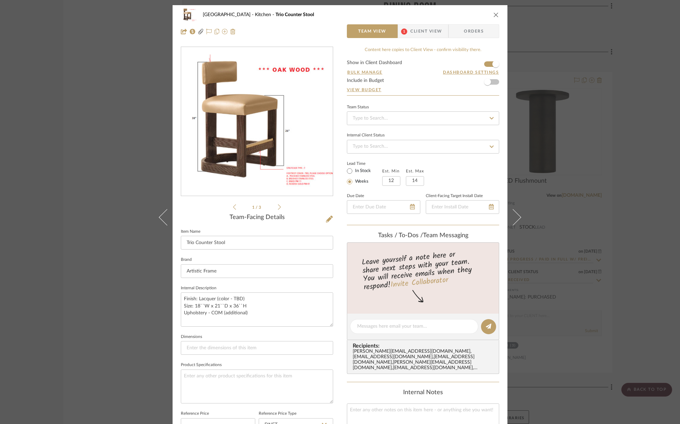 This screenshot has width=680, height=424. I want to click on img: 80e975dc-26dc-4e85-bc7a-143a099b5367_48x40.jpg, so click(189, 15).